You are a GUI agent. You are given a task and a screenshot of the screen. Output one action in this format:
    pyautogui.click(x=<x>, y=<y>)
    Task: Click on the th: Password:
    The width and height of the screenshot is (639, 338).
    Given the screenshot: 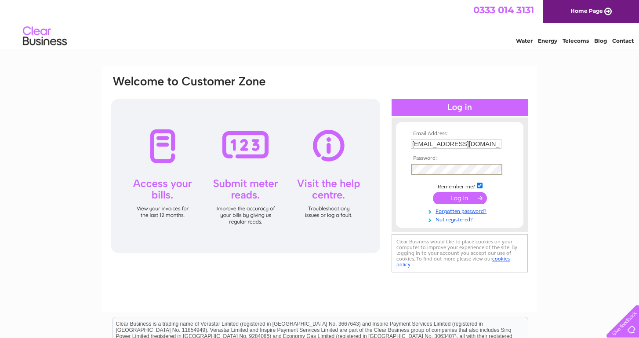 What is the action you would take?
    pyautogui.click(x=460, y=158)
    